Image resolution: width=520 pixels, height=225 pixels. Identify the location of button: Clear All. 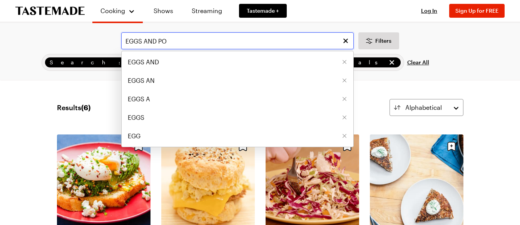
(418, 62).